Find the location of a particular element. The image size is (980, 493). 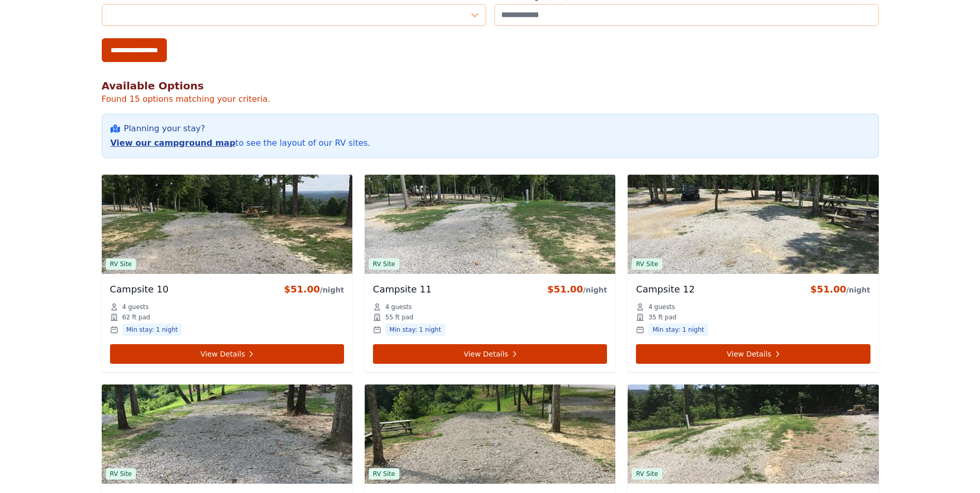

h3: Campsite 12 is located at coordinates (666, 289).